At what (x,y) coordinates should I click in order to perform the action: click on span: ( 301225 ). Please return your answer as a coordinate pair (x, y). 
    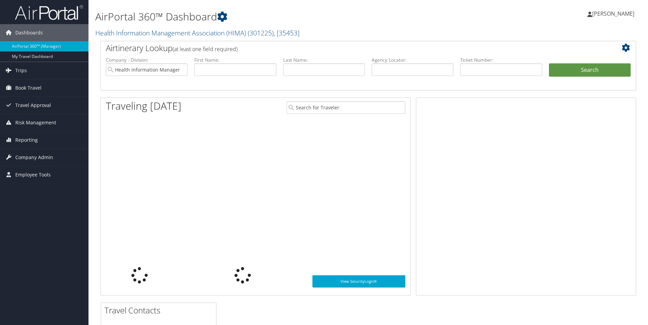
    Looking at the image, I should click on (261, 33).